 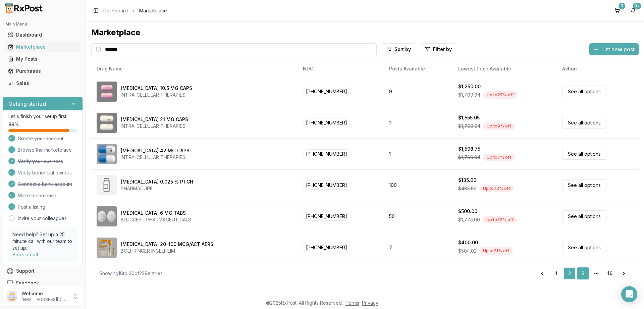 What do you see at coordinates (107, 248) in the screenshot?
I see `img: Combivent Respimat 20-100 MCG/ACT AERS` at bounding box center [107, 248].